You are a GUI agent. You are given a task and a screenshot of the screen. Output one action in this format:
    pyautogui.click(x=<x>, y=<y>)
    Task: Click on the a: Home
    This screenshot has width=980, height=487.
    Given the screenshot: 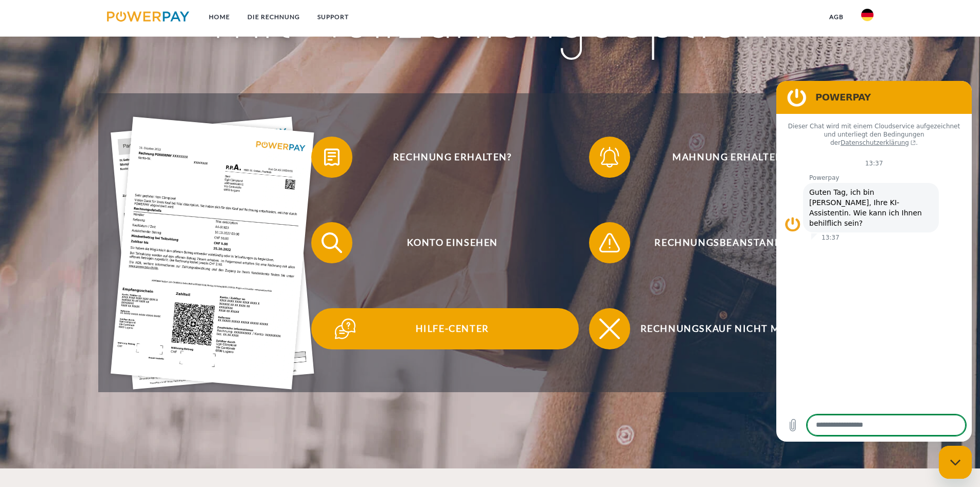 What is the action you would take?
    pyautogui.click(x=220, y=17)
    